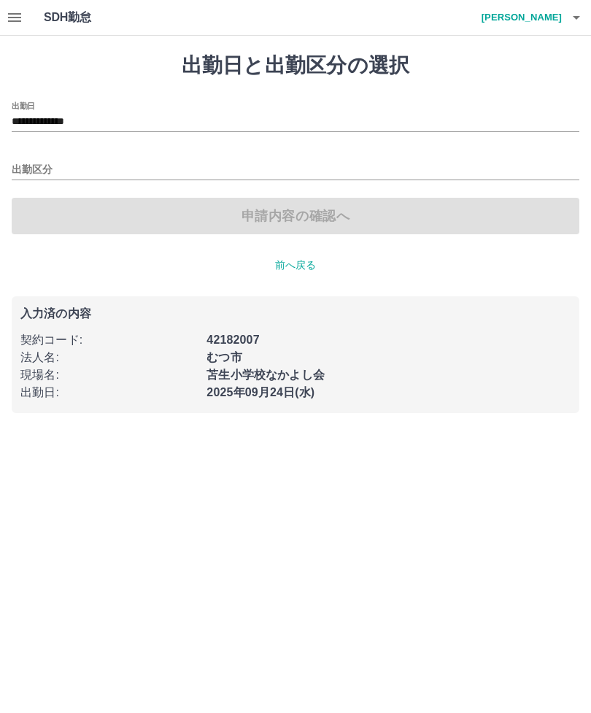 This screenshot has height=713, width=591. Describe the element at coordinates (296, 314) in the screenshot. I see `p: 入力済の内容` at that location.